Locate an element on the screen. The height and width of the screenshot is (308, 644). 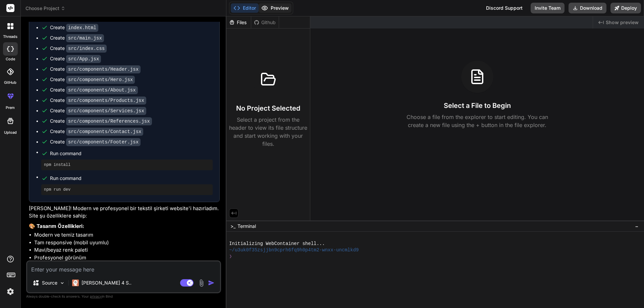
strong: 🎨 Tasarım Özellikleri: is located at coordinates (56, 226).